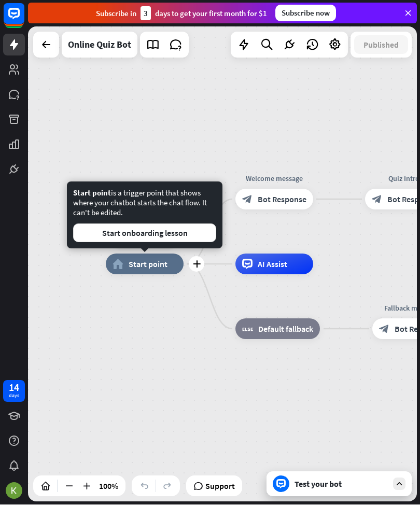  Describe the element at coordinates (341, 484) in the screenshot. I see `div: Test your bot` at that location.